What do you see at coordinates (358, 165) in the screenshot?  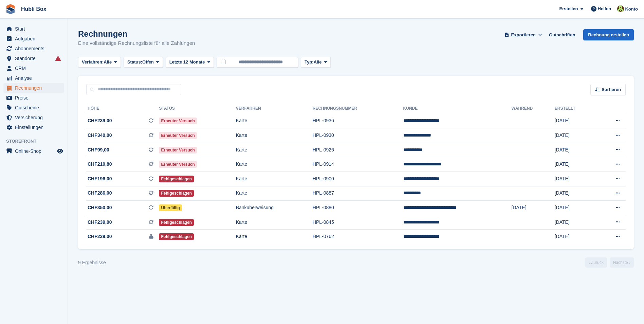 I see `td: HPL-0914` at bounding box center [358, 165].